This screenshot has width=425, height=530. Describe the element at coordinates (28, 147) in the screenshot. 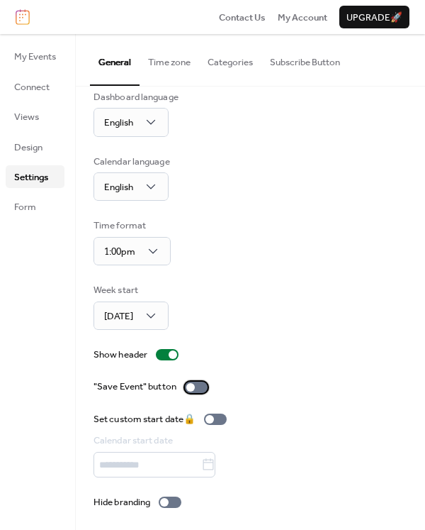

I see `span: Design` at that location.